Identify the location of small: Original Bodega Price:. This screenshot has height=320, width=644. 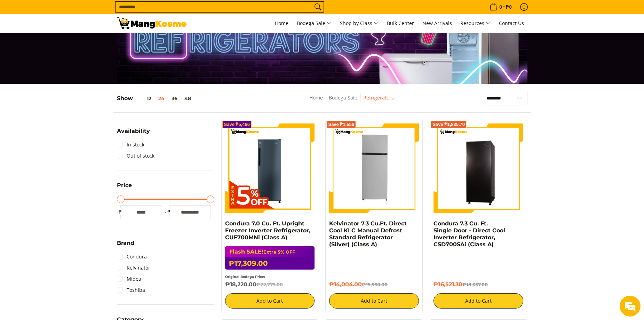
(245, 277).